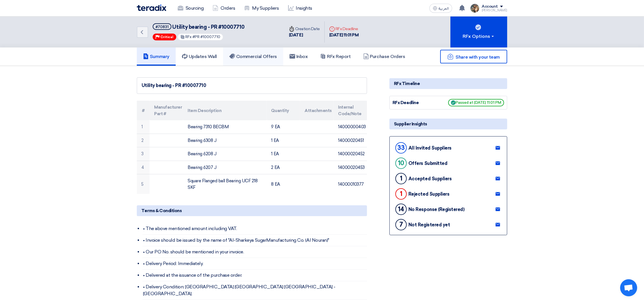  I want to click on div: 7, so click(401, 224).